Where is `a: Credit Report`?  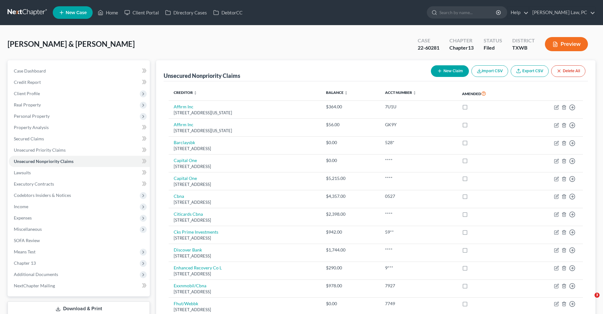
a: Credit Report is located at coordinates (79, 82).